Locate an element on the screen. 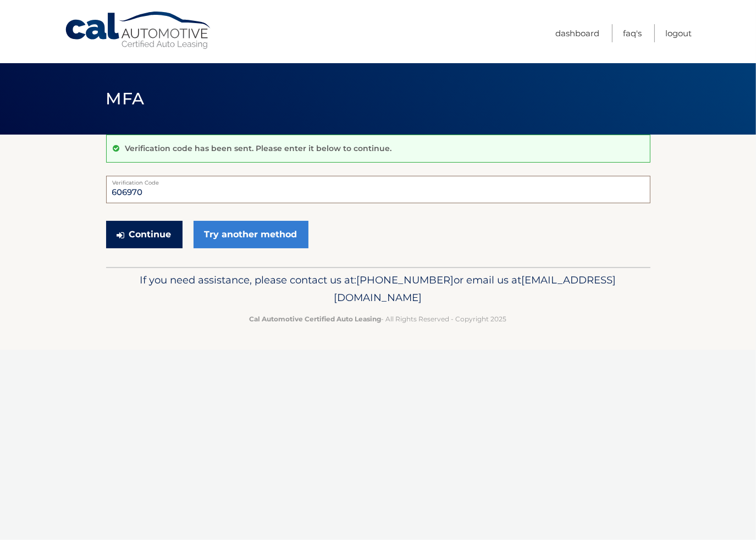 This screenshot has width=756, height=540. p: Verification code has been sent. Please enter it below to continue. is located at coordinates (258, 148).